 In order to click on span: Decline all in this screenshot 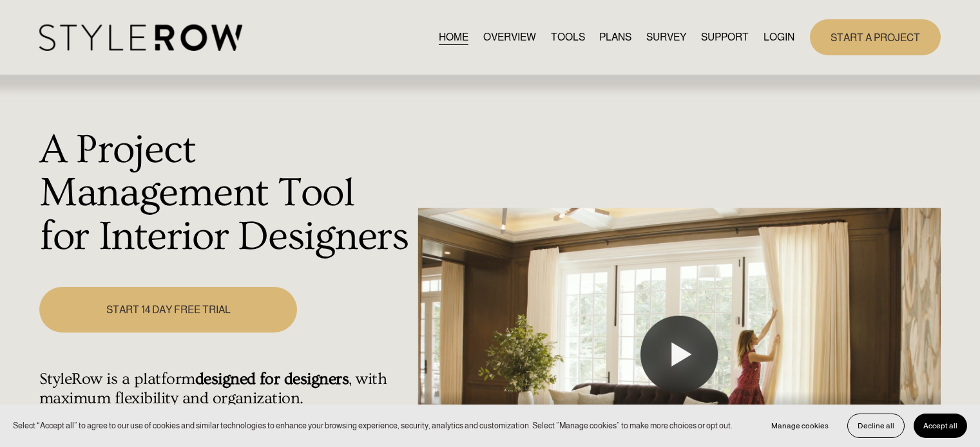, I will do `click(875, 426)`.